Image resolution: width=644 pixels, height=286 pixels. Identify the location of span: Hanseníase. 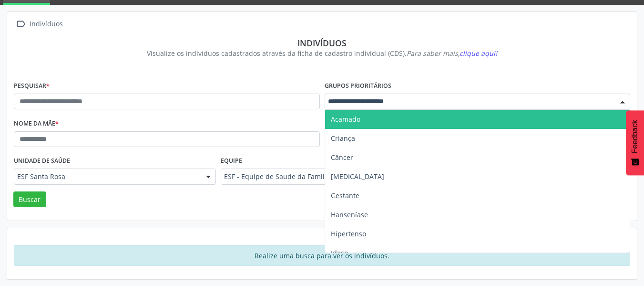
(349, 214).